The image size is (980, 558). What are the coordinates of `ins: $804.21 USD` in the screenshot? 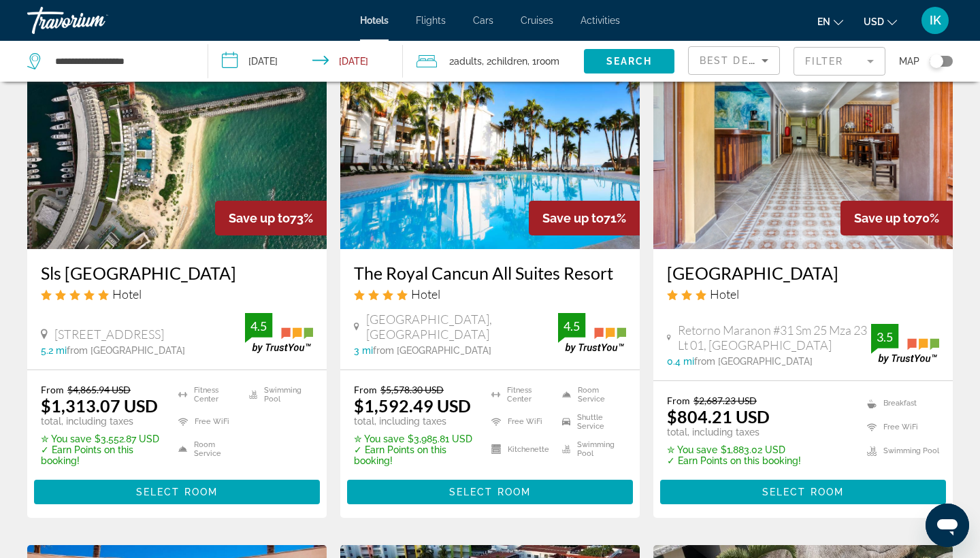 It's located at (719, 417).